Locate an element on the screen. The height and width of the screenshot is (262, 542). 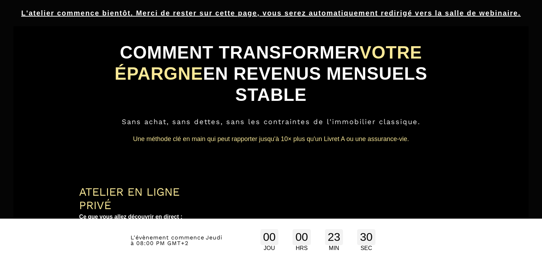
div: SEC is located at coordinates (367, 249).